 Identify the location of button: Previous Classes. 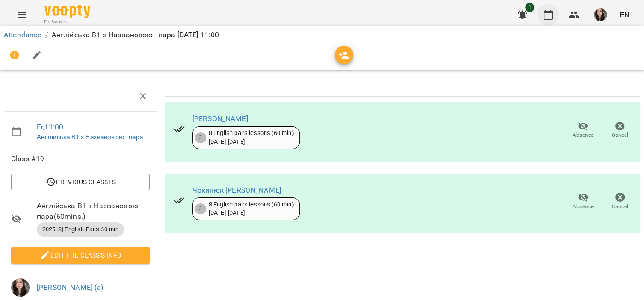
(80, 182).